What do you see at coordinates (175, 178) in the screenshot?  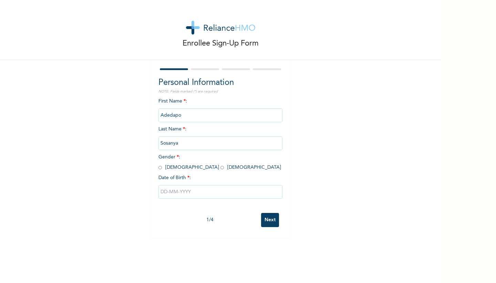 I see `span: Date of Birth :` at bounding box center [175, 178].